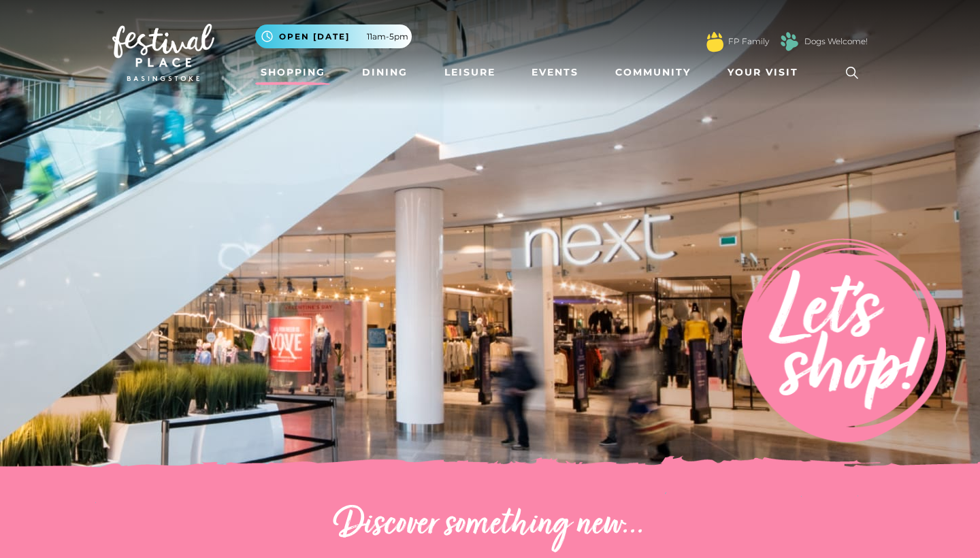 This screenshot has height=558, width=980. What do you see at coordinates (766, 73) in the screenshot?
I see `a: Your Visit` at bounding box center [766, 73].